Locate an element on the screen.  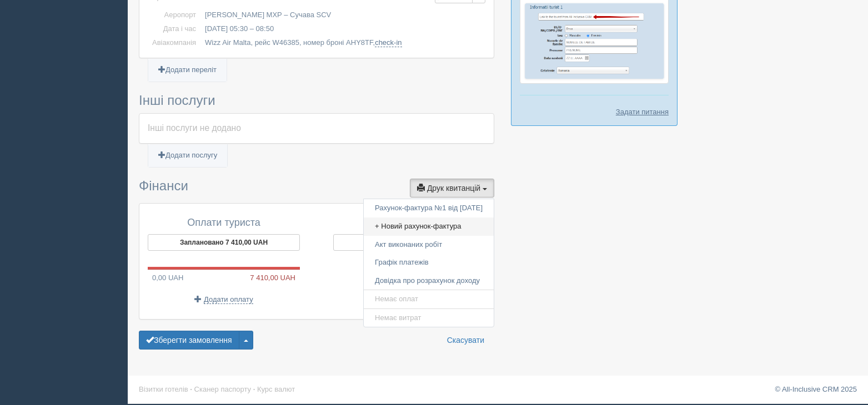
button: Зберегти замовлення is located at coordinates (189, 340).